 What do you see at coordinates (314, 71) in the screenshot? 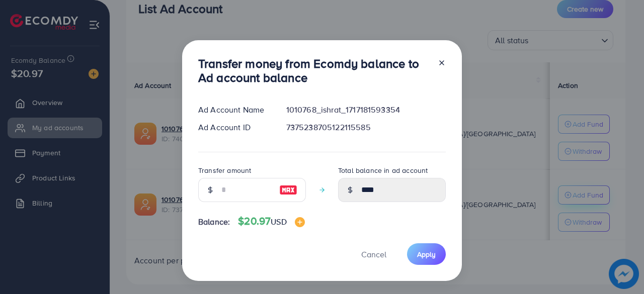
I see `h3: Transfer money from Ecomdy balance to Ad account balance` at bounding box center [314, 71].